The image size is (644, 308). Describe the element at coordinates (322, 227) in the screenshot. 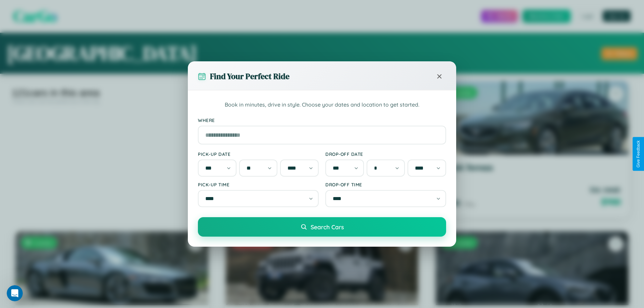

I see `button: Search Cars` at that location.